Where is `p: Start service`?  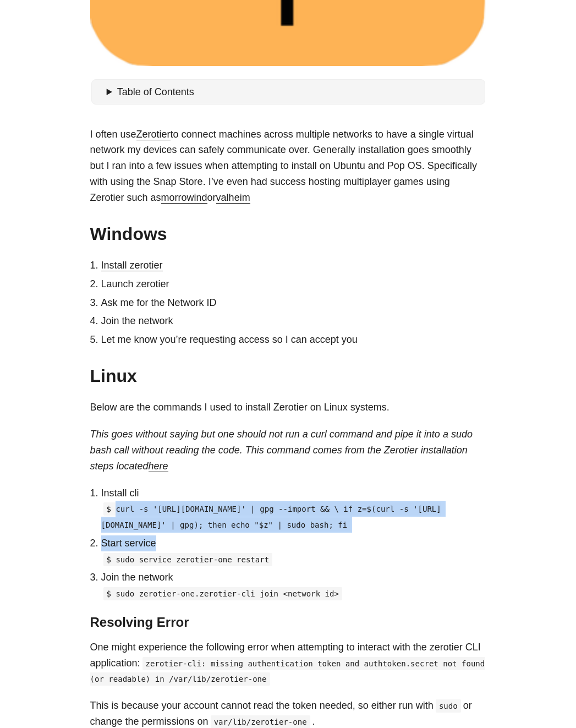 p: Start service is located at coordinates (294, 543).